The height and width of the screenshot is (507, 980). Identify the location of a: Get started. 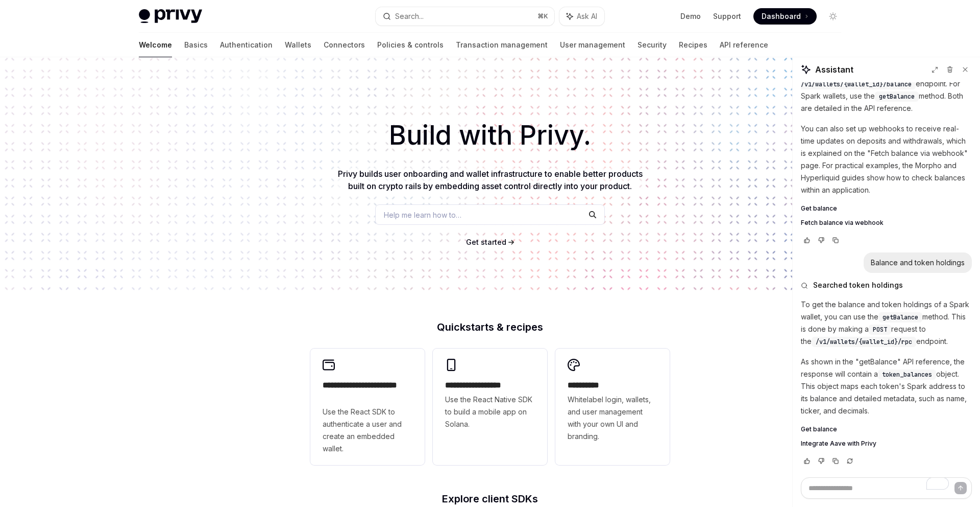
(486, 242).